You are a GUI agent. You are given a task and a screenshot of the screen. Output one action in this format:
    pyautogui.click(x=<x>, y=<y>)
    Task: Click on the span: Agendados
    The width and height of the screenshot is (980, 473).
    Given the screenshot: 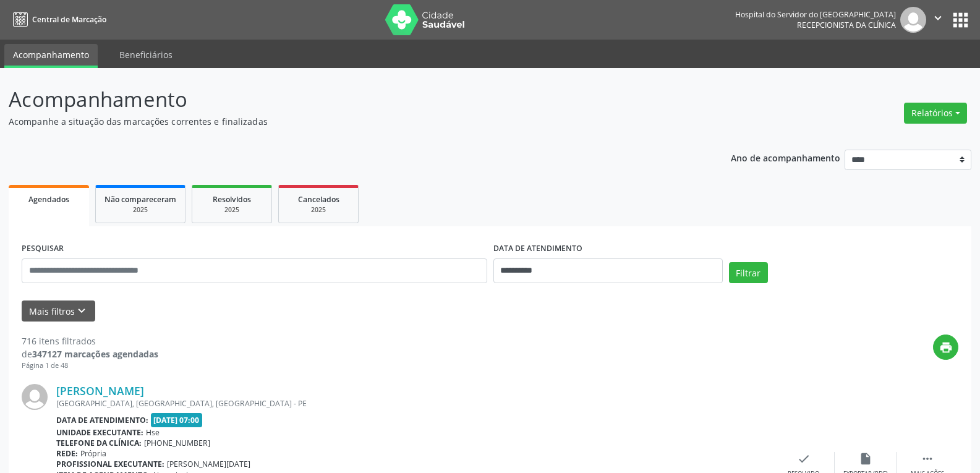 What is the action you would take?
    pyautogui.click(x=49, y=199)
    